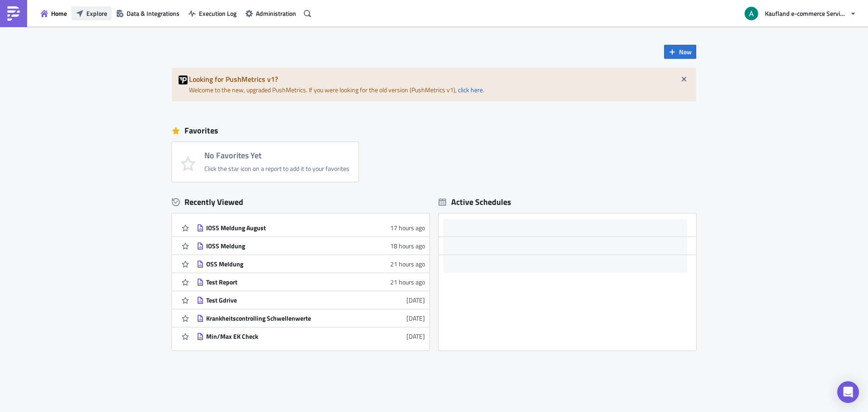 This screenshot has height=412, width=868. What do you see at coordinates (416, 336) in the screenshot?
I see `time: 2025-10-09T13:09:52Z` at bounding box center [416, 336].